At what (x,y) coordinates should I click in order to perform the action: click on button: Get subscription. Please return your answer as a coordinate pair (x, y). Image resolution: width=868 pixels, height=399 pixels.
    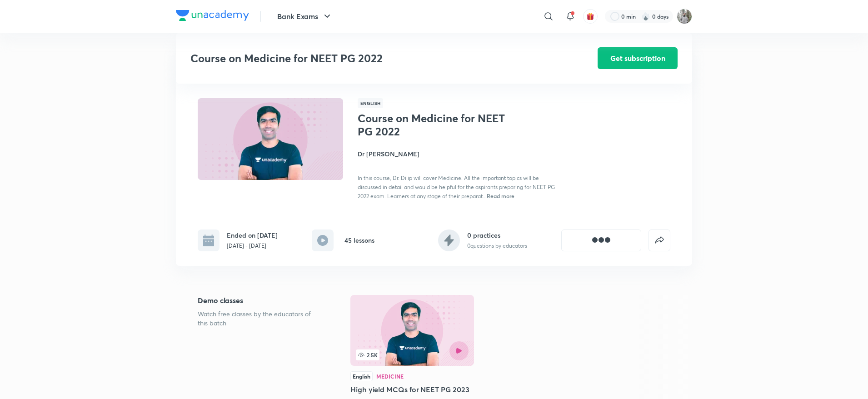
    Looking at the image, I should click on (638, 58).